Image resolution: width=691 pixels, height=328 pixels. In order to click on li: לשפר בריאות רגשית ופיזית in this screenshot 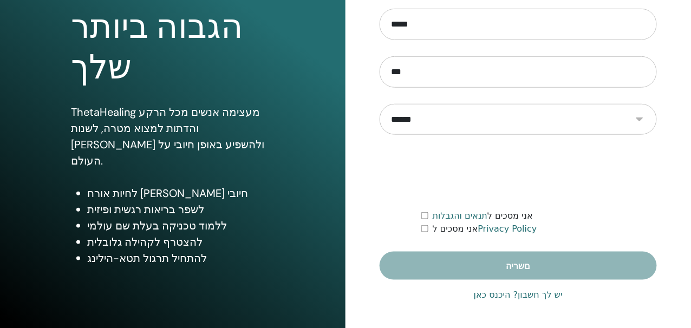, I will do `click(180, 209)`.